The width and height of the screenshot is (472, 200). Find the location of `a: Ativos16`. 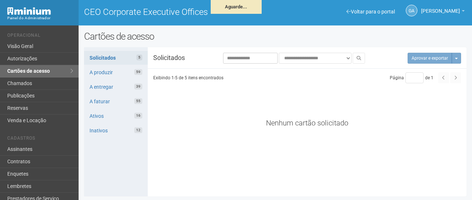

a: Ativos16 is located at coordinates (116, 116).